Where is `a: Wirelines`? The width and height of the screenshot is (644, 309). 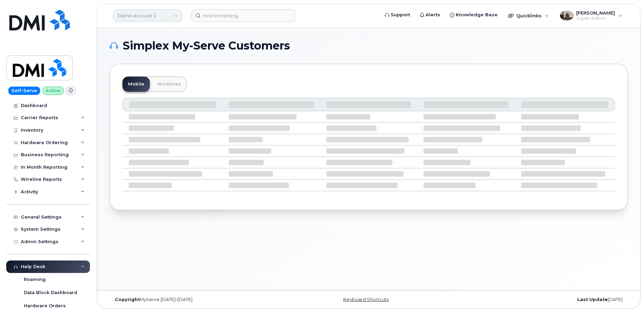
a: Wirelines is located at coordinates (169, 84).